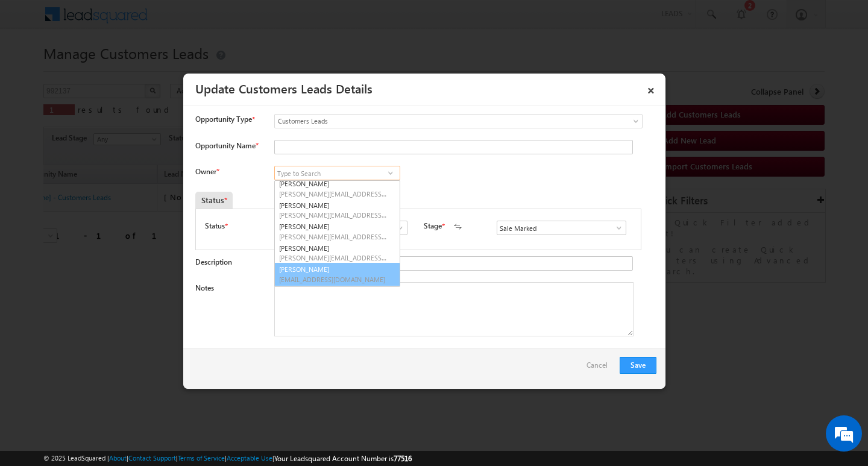 The width and height of the screenshot is (868, 466). What do you see at coordinates (600, 368) in the screenshot?
I see `a: Cancel` at bounding box center [600, 368].